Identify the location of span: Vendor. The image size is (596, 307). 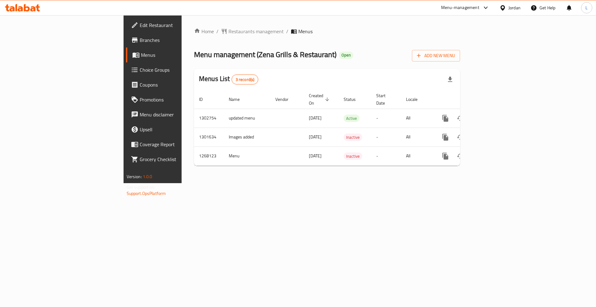
(286, 99).